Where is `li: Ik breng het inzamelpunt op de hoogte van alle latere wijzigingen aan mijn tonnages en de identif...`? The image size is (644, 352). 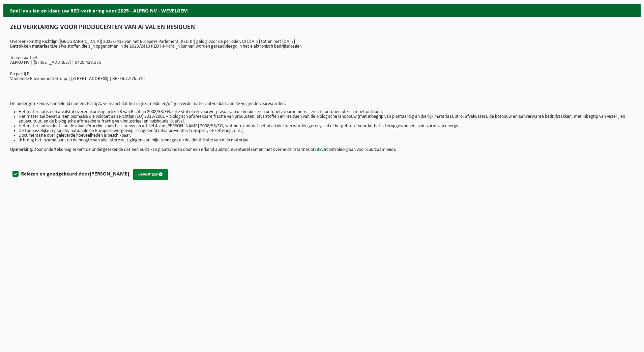 li: Ik breng het inzamelpunt op de hoogte van alle latere wijzigingen aan mijn tonnages en de identif... is located at coordinates (326, 140).